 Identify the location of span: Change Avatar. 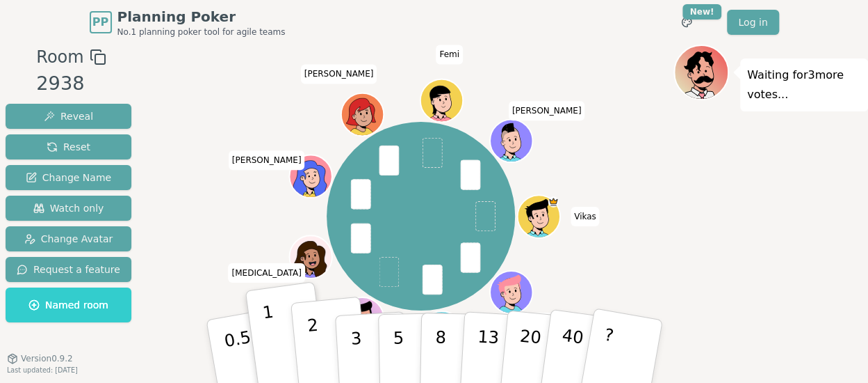
(68, 238).